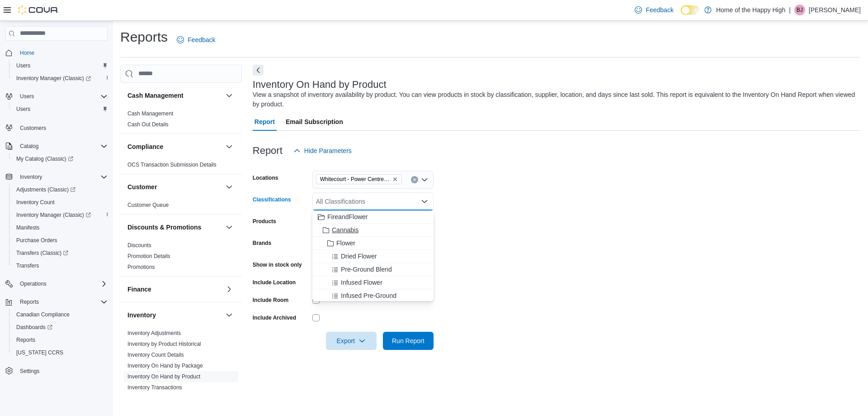 The image size is (868, 416). Describe the element at coordinates (37, 240) in the screenshot. I see `a: Purchase Orders` at that location.